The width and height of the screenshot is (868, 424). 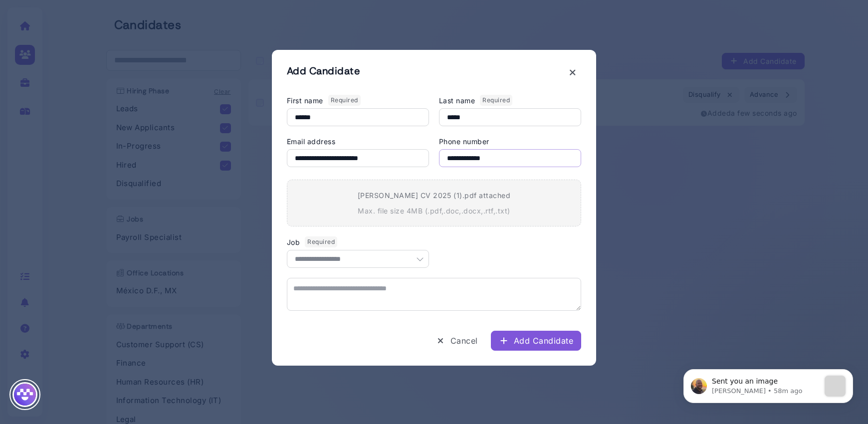 I want to click on img: Profile image for Nate, so click(x=30, y=37).